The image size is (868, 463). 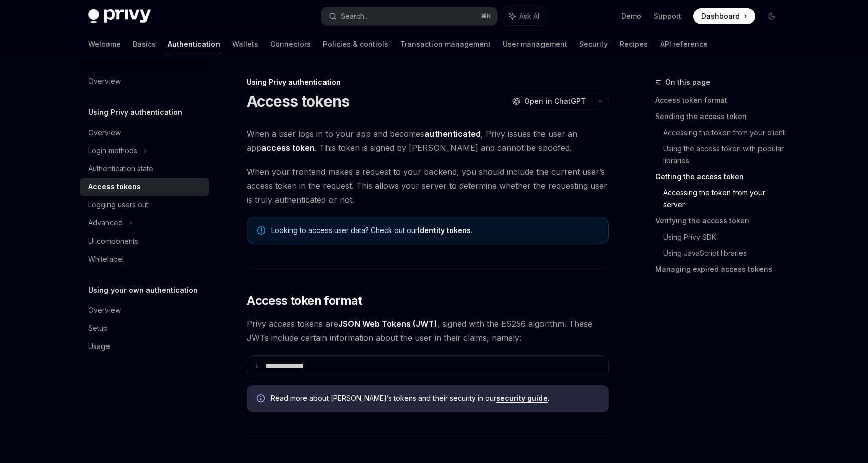 I want to click on div: Advanced, so click(x=106, y=223).